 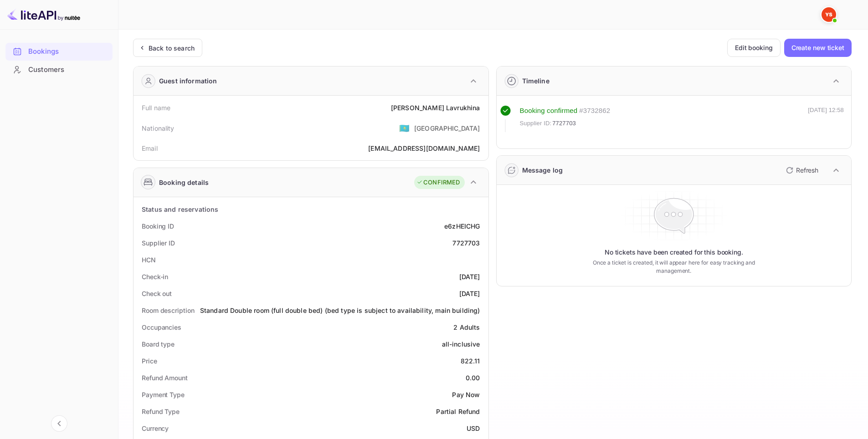 What do you see at coordinates (564, 123) in the screenshot?
I see `span: 7727703` at bounding box center [564, 123].